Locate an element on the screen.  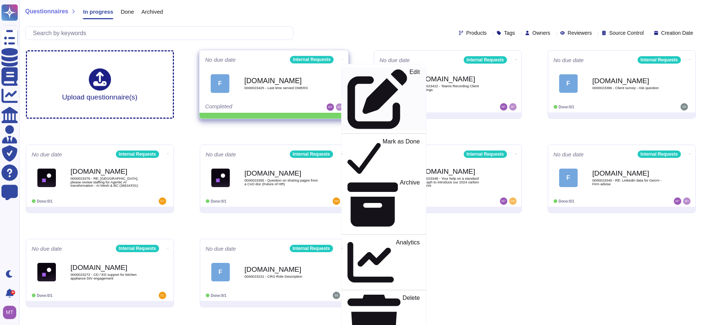
div: Completed is located at coordinates (251, 107).